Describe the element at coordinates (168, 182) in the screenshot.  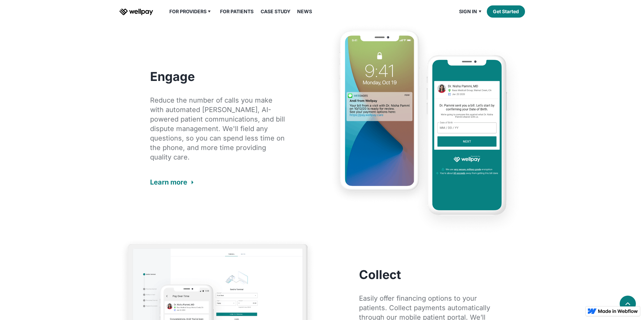
I see `div: Learn more` at that location.